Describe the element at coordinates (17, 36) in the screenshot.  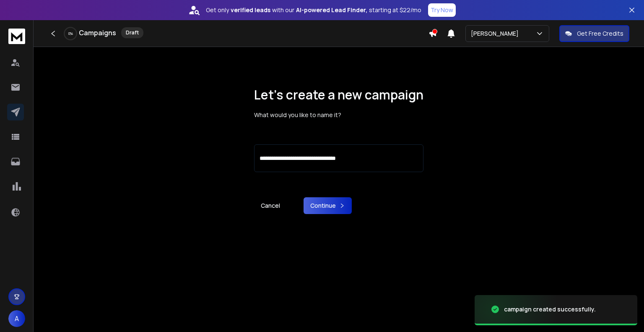
I see `img: logo` at that location.